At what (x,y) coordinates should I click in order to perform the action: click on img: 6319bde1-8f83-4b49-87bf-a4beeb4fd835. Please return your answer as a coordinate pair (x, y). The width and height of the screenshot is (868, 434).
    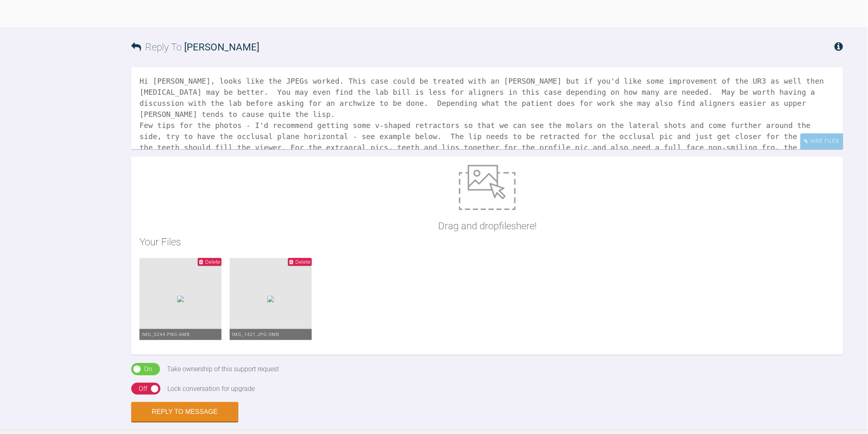
    Looking at the image, I should click on (271, 299).